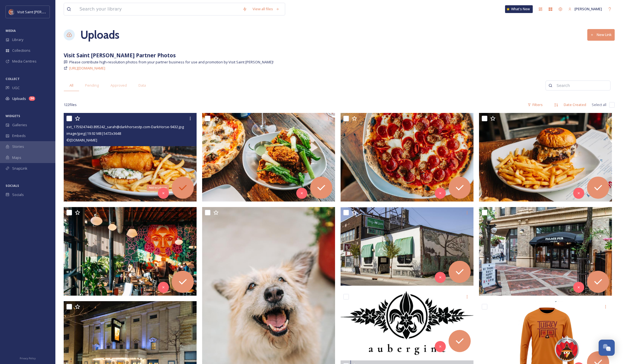  I want to click on div: View all files, so click(266, 9).